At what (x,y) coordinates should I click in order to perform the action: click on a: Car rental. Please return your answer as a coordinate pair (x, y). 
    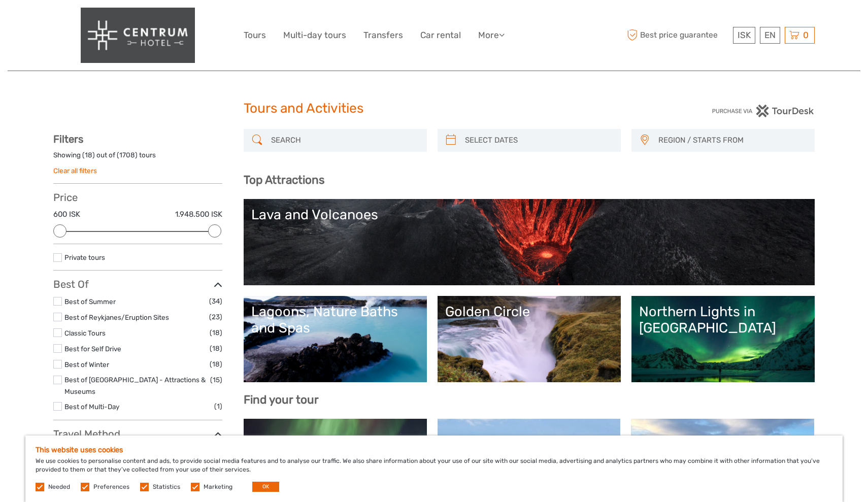
    Looking at the image, I should click on (441, 35).